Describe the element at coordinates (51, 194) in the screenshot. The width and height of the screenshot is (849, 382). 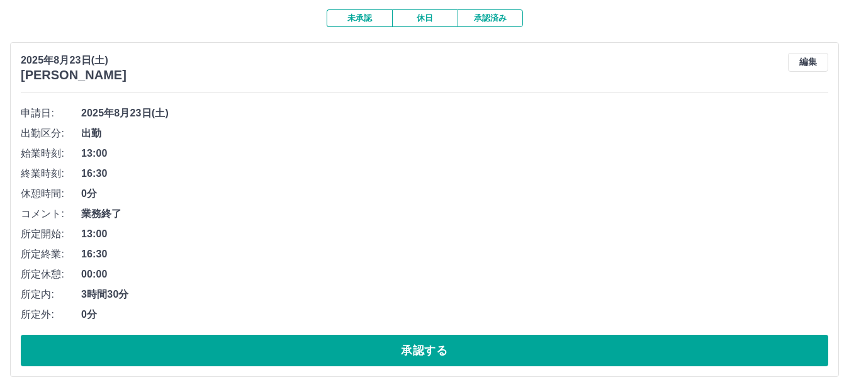
I see `span: 休憩時間:` at that location.